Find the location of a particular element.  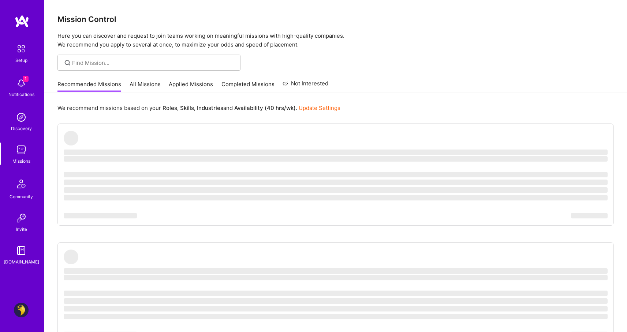

div: Notifications is located at coordinates (21, 94).